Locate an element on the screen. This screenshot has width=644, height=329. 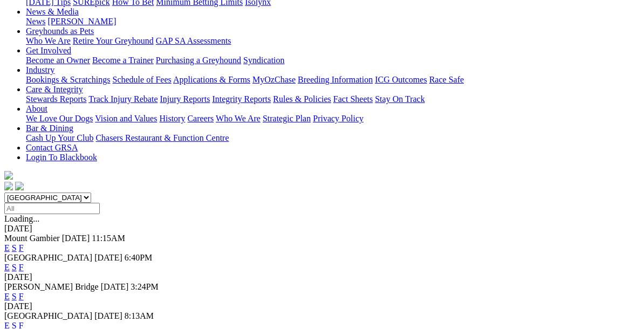
span: 11:15AM is located at coordinates (109, 238).